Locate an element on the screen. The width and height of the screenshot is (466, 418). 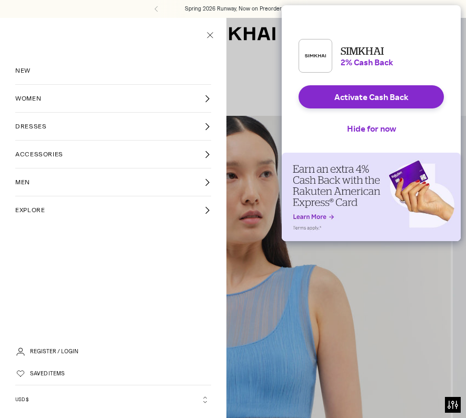
span: NEW is located at coordinates (23, 71).